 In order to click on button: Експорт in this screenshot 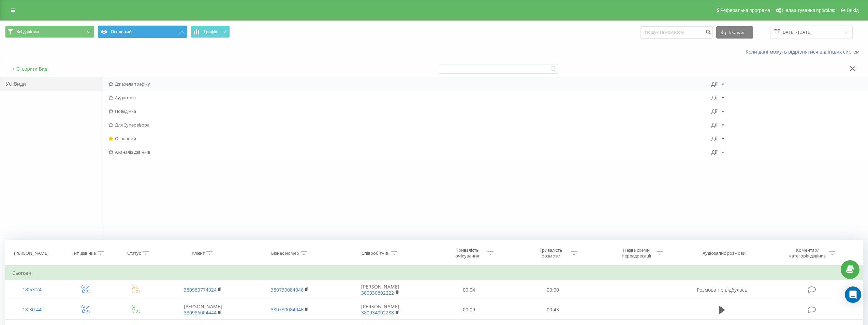, I will do `click(735, 32)`.